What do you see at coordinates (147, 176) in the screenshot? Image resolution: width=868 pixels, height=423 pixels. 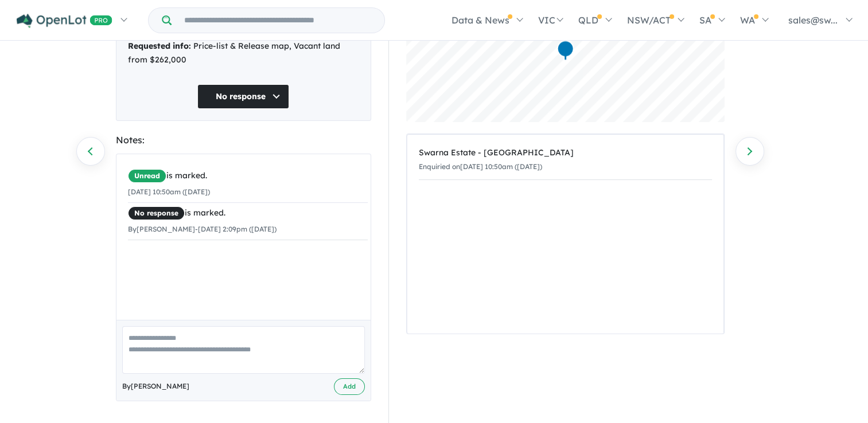 I see `span: Unread` at bounding box center [147, 176].